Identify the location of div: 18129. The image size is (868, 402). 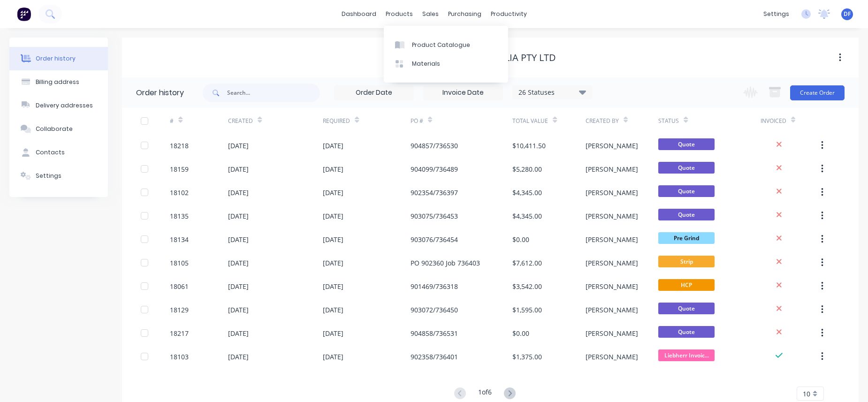
(179, 309).